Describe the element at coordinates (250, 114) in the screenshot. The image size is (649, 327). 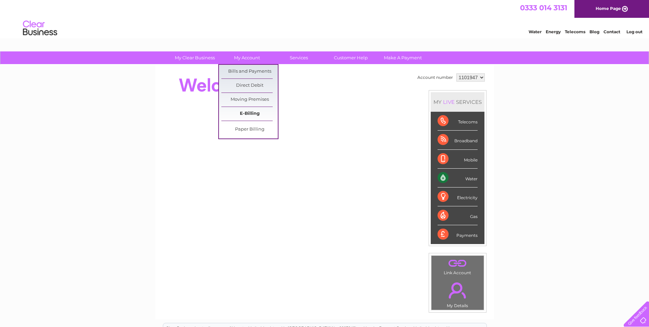
I see `a: E-Billing` at that location.